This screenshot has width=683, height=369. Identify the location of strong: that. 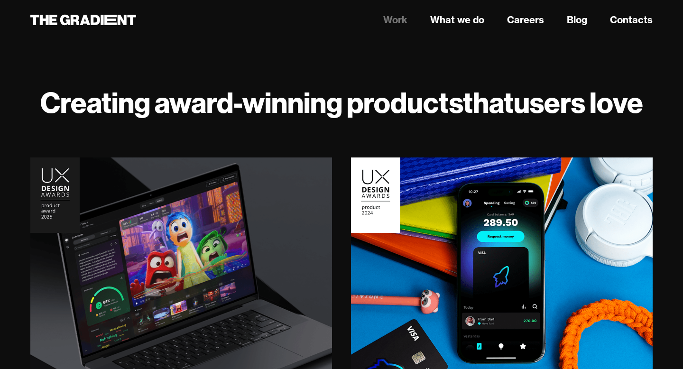
(488, 102).